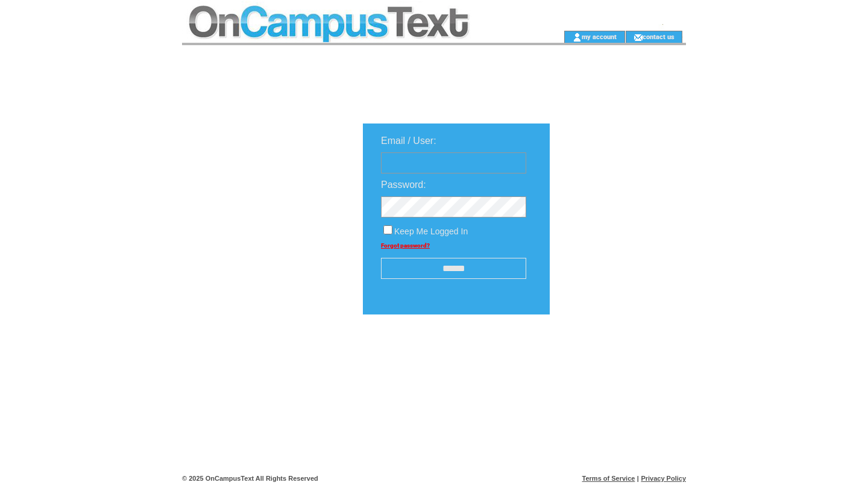 The height and width of the screenshot is (494, 868). I want to click on span: Password:, so click(403, 184).